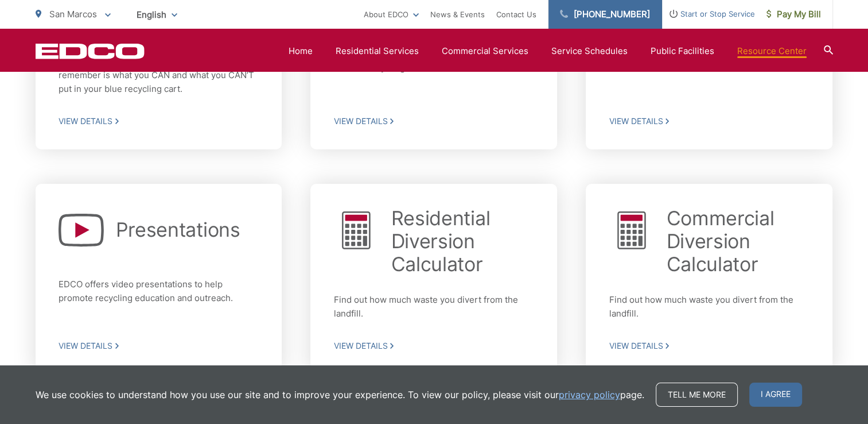 The height and width of the screenshot is (424, 868). Describe the element at coordinates (463, 241) in the screenshot. I see `h2: Residential Diversion Calculator` at that location.